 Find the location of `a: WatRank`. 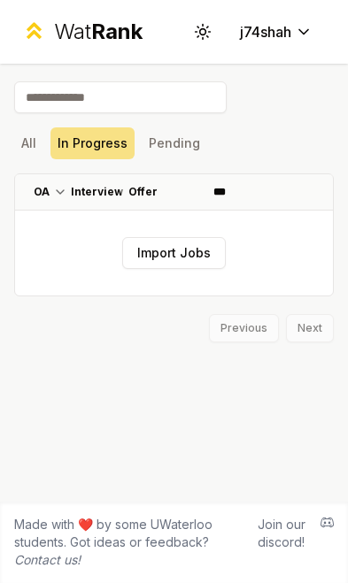

a: WatRank is located at coordinates (81, 32).